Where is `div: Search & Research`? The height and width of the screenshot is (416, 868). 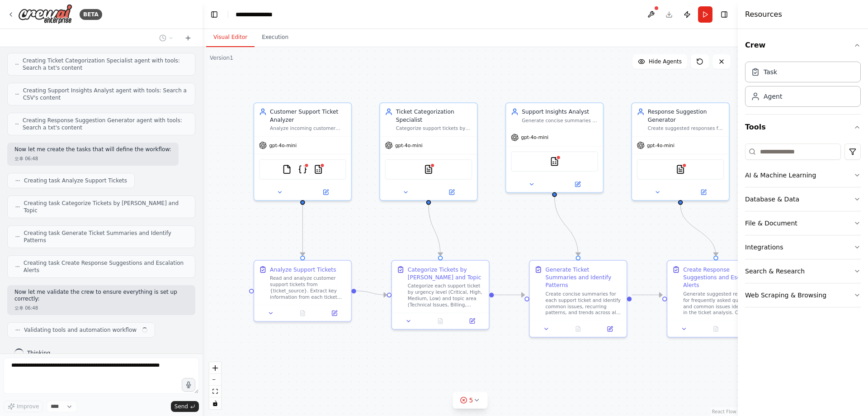 div: Search & Research is located at coordinates (775, 271).